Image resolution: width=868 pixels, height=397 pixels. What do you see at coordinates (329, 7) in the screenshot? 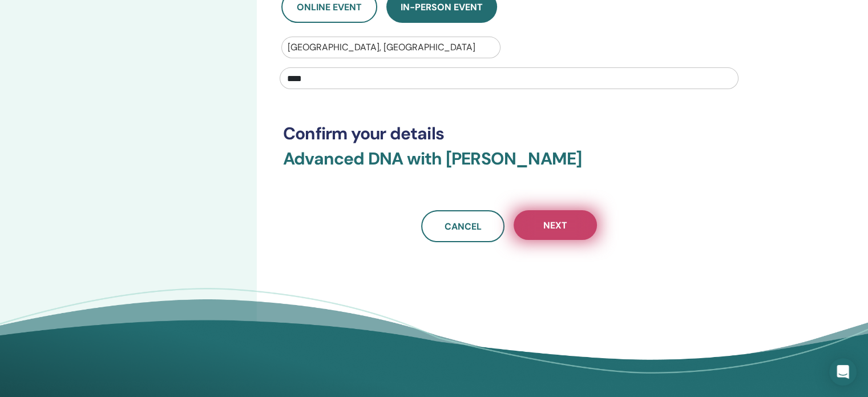
I see `span: Online Event` at bounding box center [329, 7].